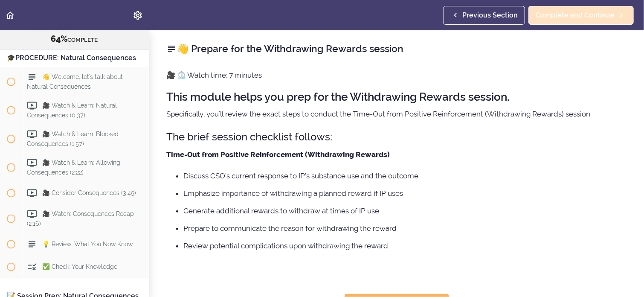 The height and width of the screenshot is (297, 644). Describe the element at coordinates (72, 138) in the screenshot. I see `span: 🎥 Watch & Learn: Blocked Consequences (1:57)` at that location.